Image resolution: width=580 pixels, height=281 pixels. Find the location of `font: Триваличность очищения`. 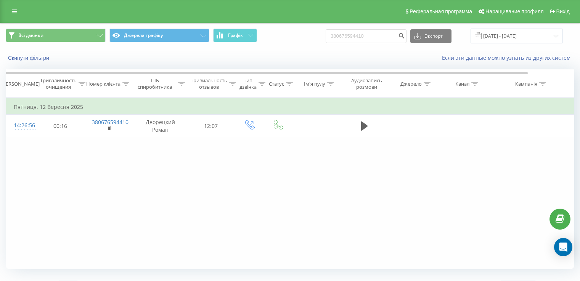

font: Триваличность очищения is located at coordinates (58, 84).